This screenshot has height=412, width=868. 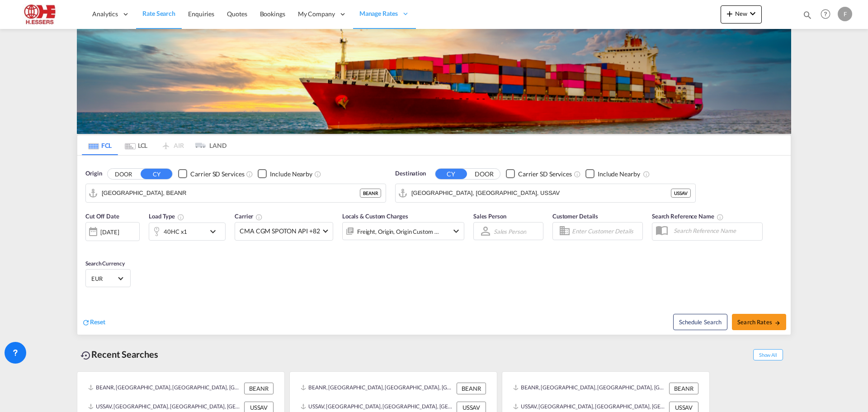 I want to click on div: Recent Searches, so click(x=119, y=354).